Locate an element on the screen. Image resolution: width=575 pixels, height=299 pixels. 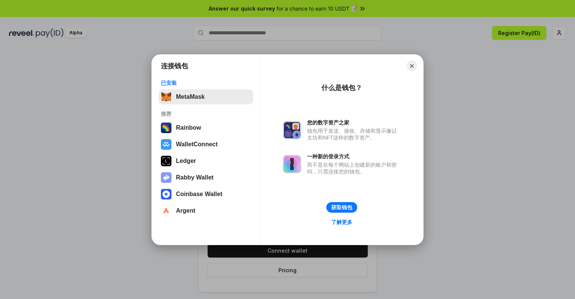
div: Argent is located at coordinates (186, 211).